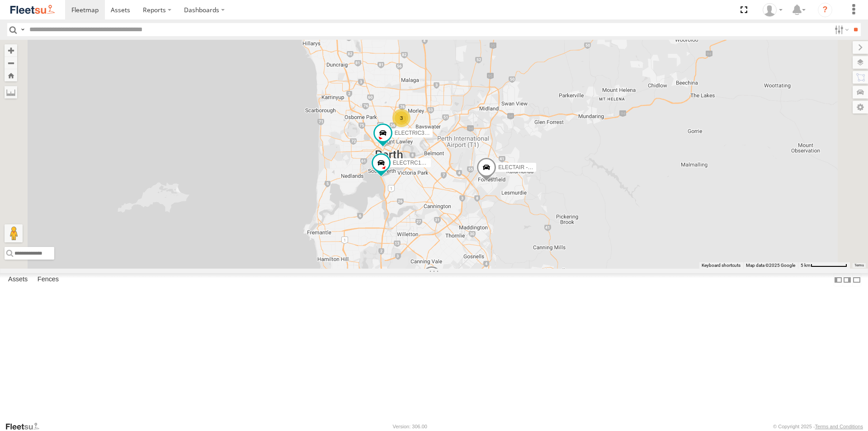 The image size is (868, 431). Describe the element at coordinates (805, 265) in the screenshot. I see `span: 5 km` at that location.